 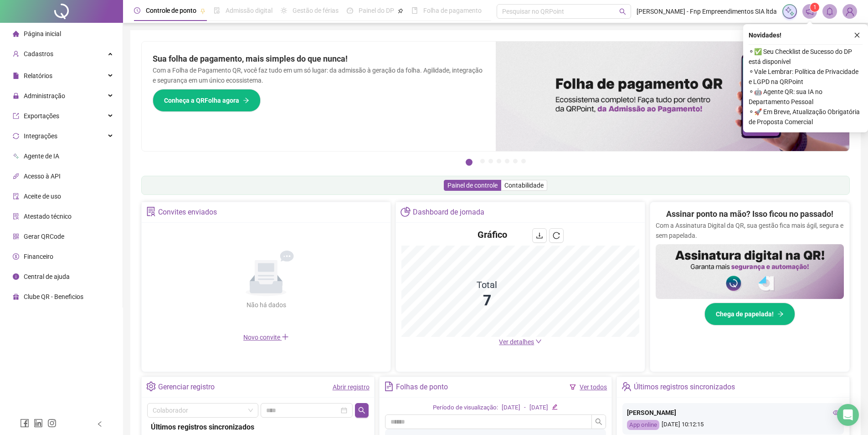 I want to click on span: eye, so click(x=836, y=412).